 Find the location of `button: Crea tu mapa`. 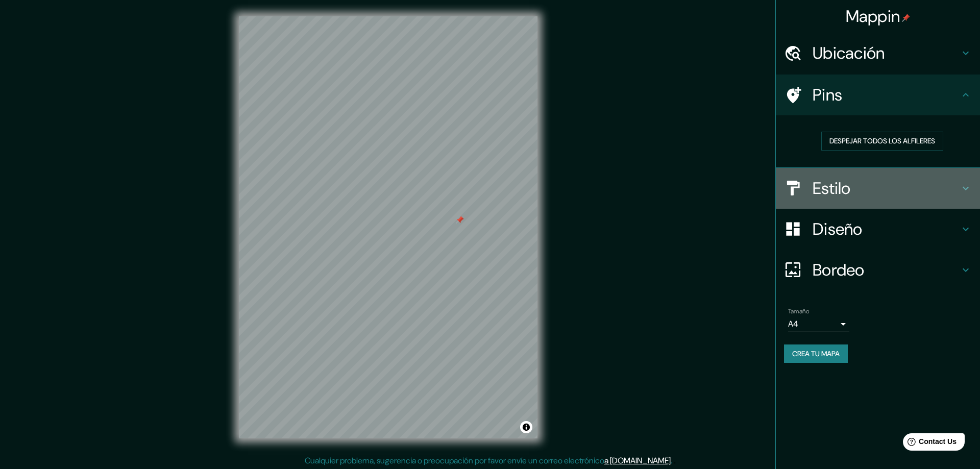

button: Crea tu mapa is located at coordinates (815, 354).